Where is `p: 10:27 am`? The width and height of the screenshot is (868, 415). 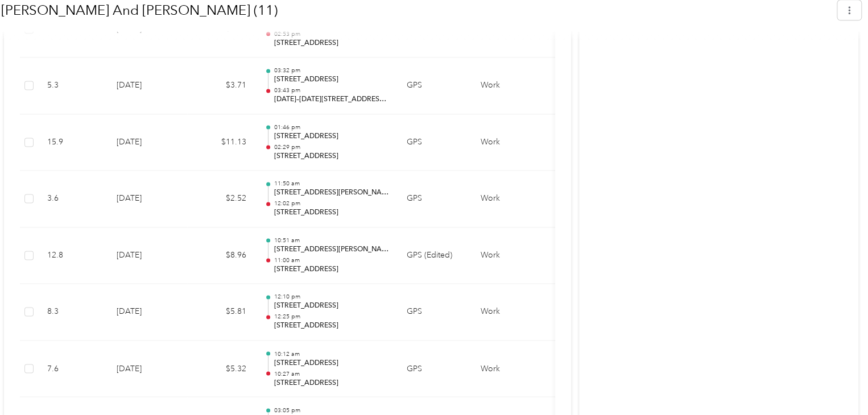 p: 10:27 am is located at coordinates (331, 374).